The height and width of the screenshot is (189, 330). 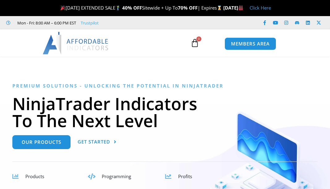 What do you see at coordinates (46, 23) in the screenshot?
I see `span: Mon - Fri: 8:00 AM – 6:00 PM EST` at bounding box center [46, 23].